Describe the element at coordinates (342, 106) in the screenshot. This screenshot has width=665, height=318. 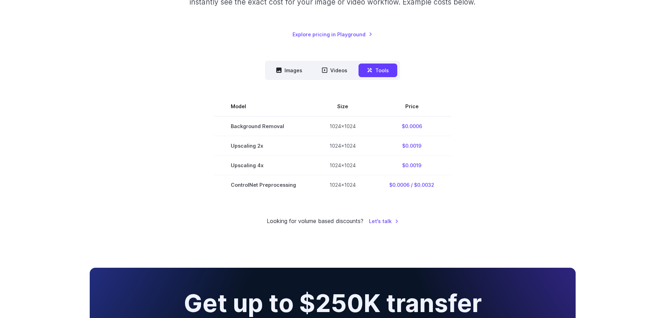
I see `th: Size` at that location.